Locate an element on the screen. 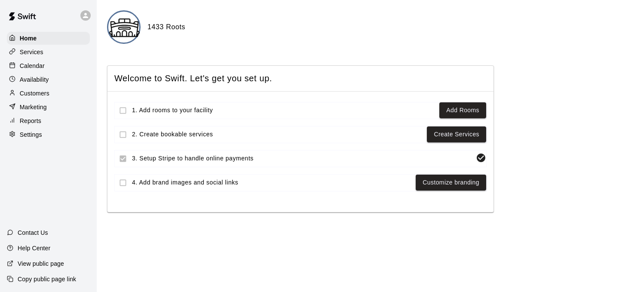 This screenshot has width=619, height=292. a: Marketing is located at coordinates (48, 107).